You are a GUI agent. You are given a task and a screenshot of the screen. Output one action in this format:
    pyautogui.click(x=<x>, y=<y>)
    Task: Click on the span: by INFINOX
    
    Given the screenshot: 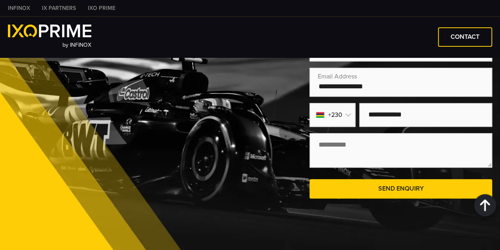 What is the action you would take?
    pyautogui.click(x=77, y=45)
    